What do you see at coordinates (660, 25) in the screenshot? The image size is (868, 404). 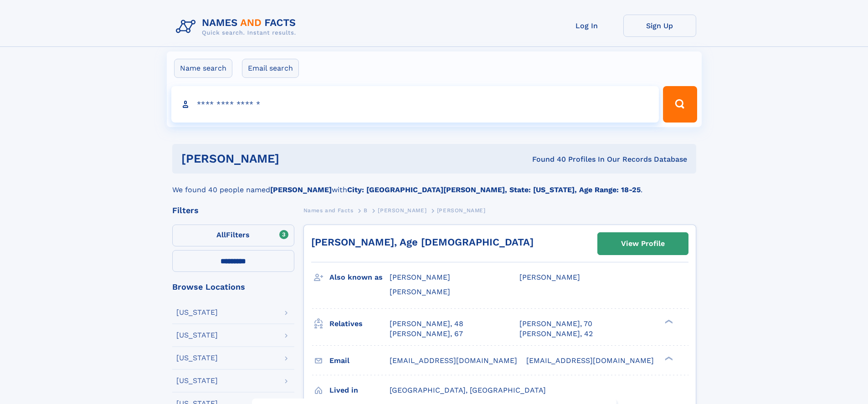 I see `a: Sign Up` at bounding box center [660, 25].